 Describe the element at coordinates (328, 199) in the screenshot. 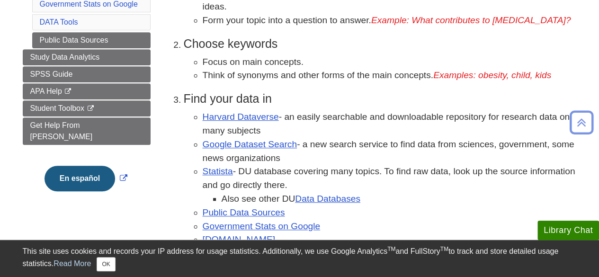

I see `a: Data Databases` at that location.